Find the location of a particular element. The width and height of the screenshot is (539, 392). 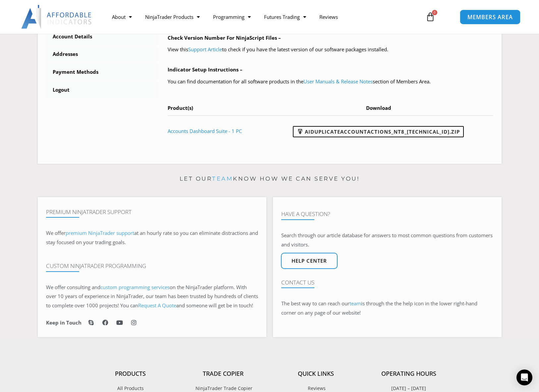

a: custom programming services is located at coordinates (135, 287).